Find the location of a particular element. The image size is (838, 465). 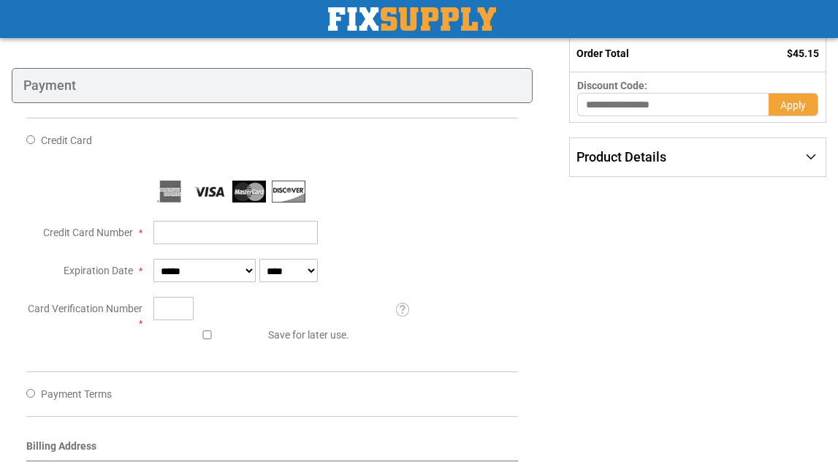

div: Payment is located at coordinates (272, 85).